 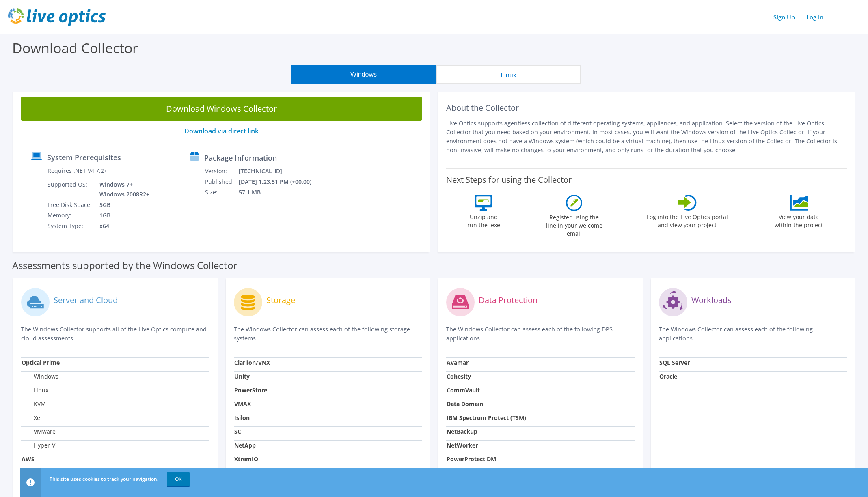 What do you see at coordinates (364, 74) in the screenshot?
I see `button: Windows` at bounding box center [364, 74].